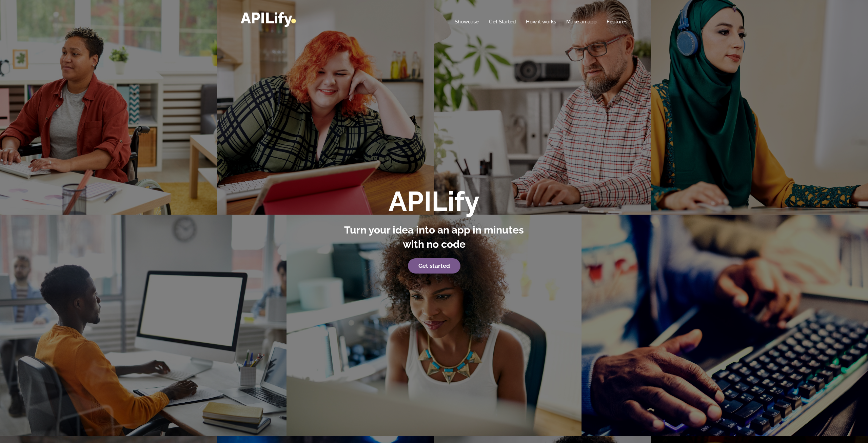 The height and width of the screenshot is (443, 868). I want to click on a: Get Started, so click(502, 21).